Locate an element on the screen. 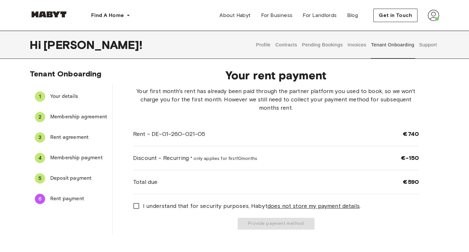 The width and height of the screenshot is (469, 252). button: Profile is located at coordinates (263, 45).